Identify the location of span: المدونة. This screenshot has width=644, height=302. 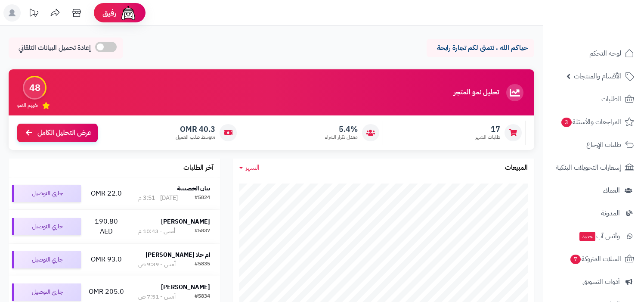
(610, 213).